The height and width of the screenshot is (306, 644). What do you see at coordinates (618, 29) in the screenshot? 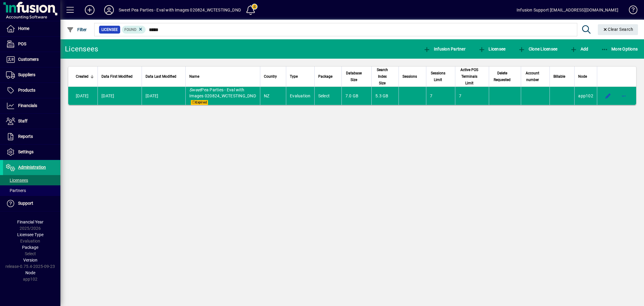
I see `span: Clear Search` at bounding box center [618, 29].